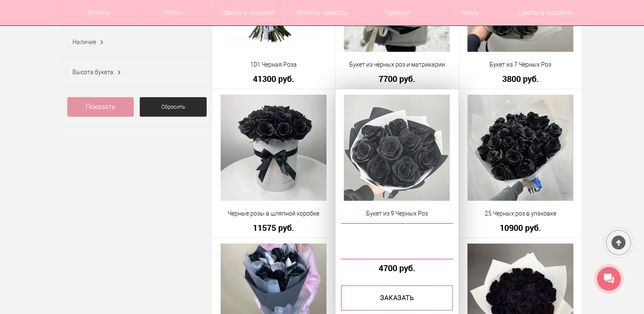 The image size is (644, 314). I want to click on span: Высота букета, so click(93, 72).